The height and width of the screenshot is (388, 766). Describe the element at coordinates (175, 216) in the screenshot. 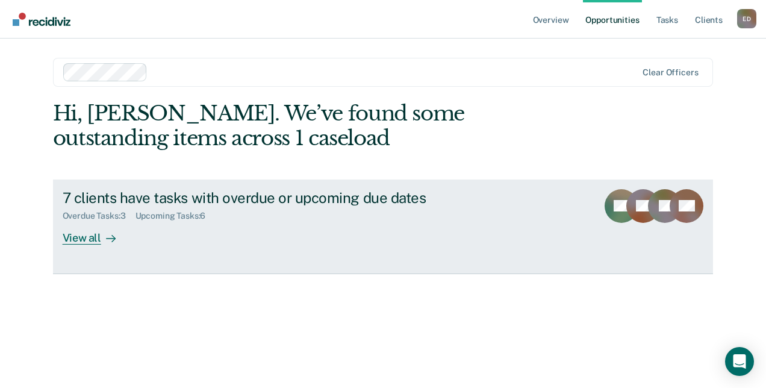

I see `div: Upcoming Tasks : 6` at that location.